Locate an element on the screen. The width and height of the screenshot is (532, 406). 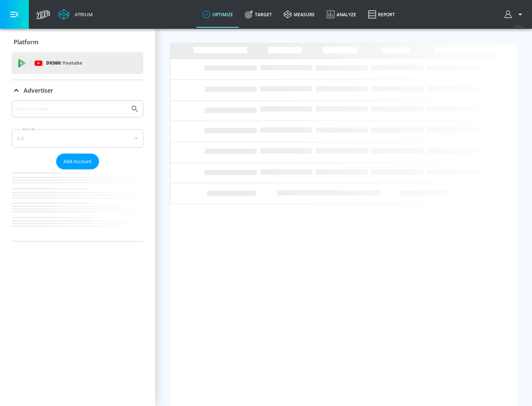
nav: list of Advertiser is located at coordinates (78, 205).